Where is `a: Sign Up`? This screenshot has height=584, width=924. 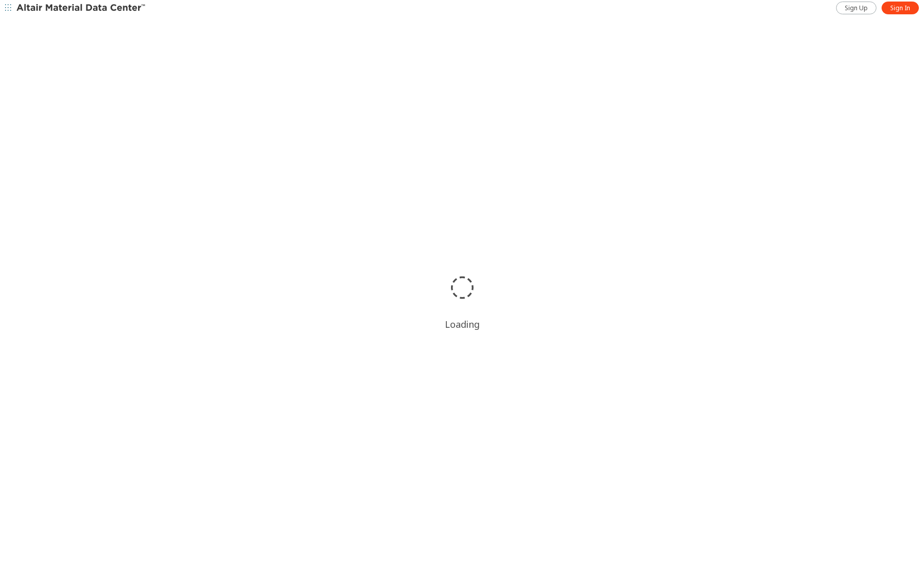
a: Sign Up is located at coordinates (857, 8).